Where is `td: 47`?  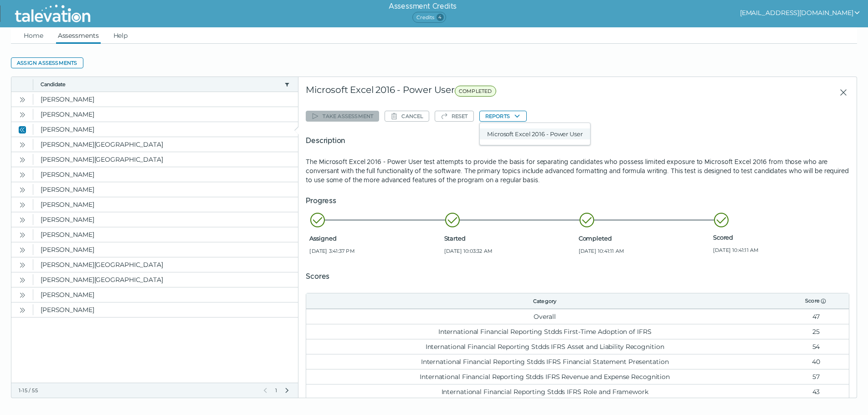
td: 47 is located at coordinates (816, 316).